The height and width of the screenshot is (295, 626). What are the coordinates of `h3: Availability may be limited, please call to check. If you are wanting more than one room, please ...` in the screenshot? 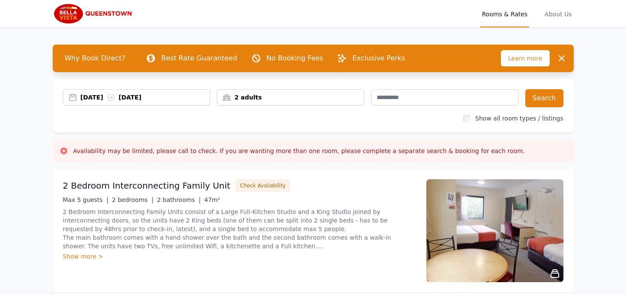 It's located at (299, 151).